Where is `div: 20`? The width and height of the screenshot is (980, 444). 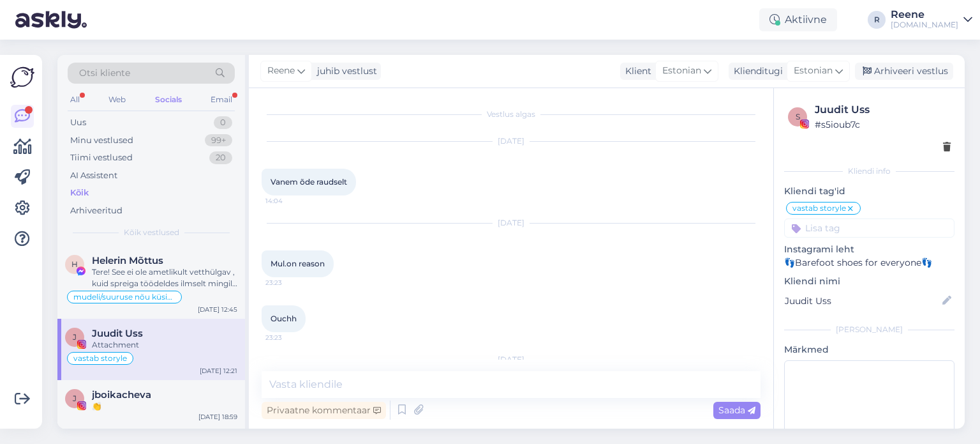 div: 20 is located at coordinates (221, 158).